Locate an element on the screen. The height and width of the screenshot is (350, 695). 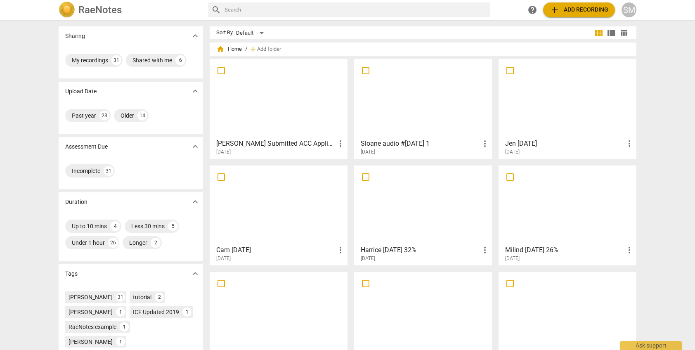
div: Default is located at coordinates (251, 33).